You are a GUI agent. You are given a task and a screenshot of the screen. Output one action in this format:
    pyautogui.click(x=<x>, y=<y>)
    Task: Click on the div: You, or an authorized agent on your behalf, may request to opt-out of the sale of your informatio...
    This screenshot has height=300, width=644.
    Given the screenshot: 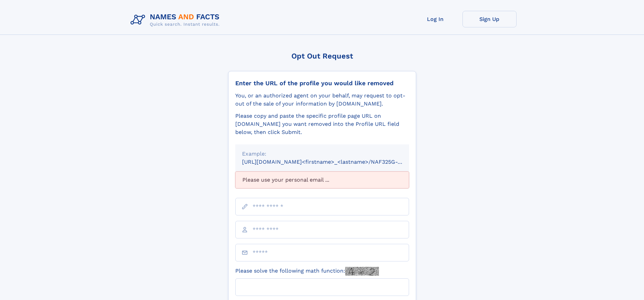 What is the action you would take?
    pyautogui.click(x=322, y=100)
    